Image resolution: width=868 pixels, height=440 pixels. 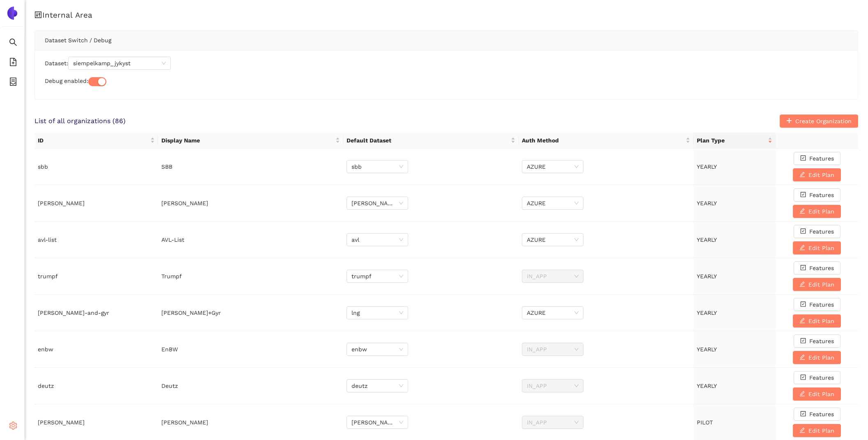 I want to click on th: this column's title is ID,this column is sortable, so click(x=96, y=141).